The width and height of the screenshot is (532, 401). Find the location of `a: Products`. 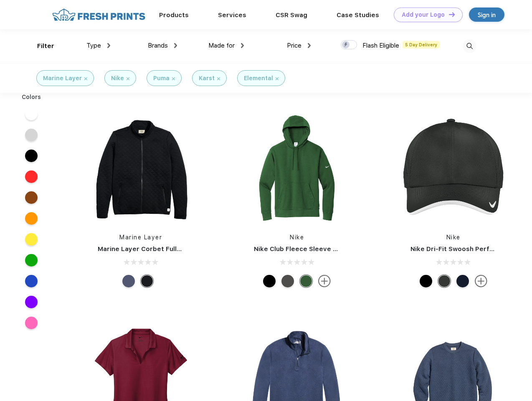

a: Products is located at coordinates (174, 15).